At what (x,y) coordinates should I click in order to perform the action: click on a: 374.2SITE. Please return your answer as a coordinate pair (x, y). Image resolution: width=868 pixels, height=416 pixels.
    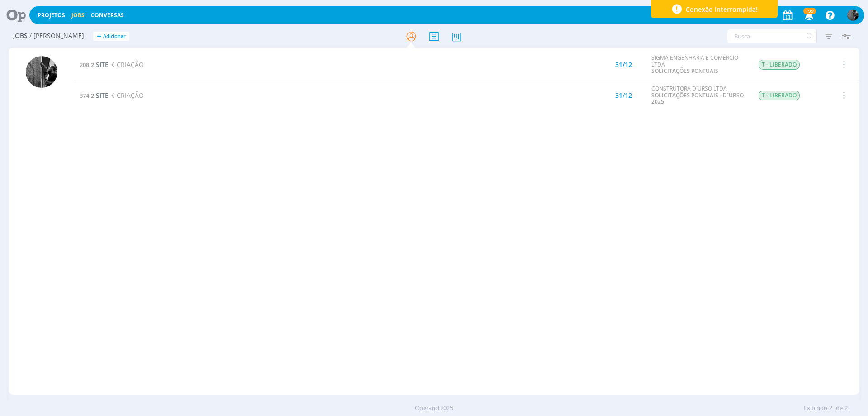
    Looking at the image, I should click on (94, 95).